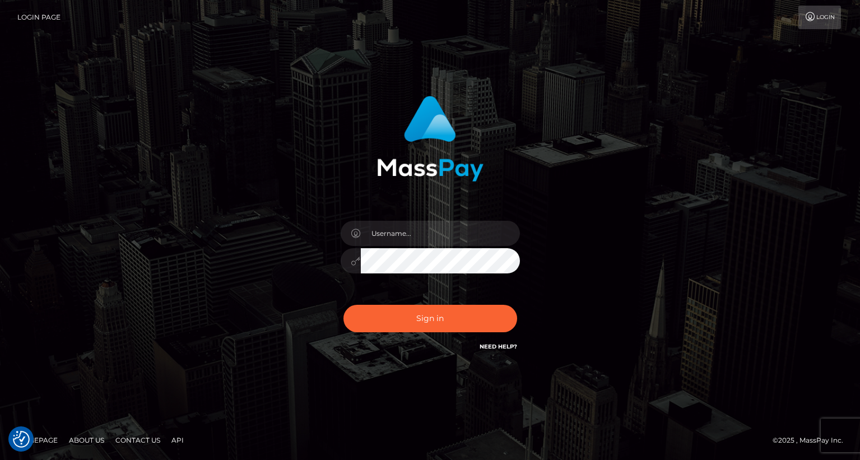  Describe the element at coordinates (39, 17) in the screenshot. I see `a: Login Page` at that location.